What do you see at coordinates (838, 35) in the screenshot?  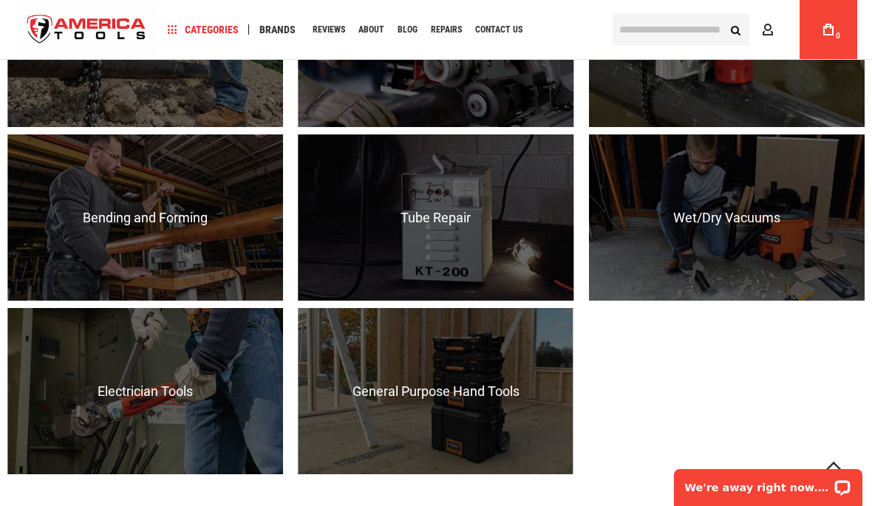 I see `span: 0` at bounding box center [838, 35].